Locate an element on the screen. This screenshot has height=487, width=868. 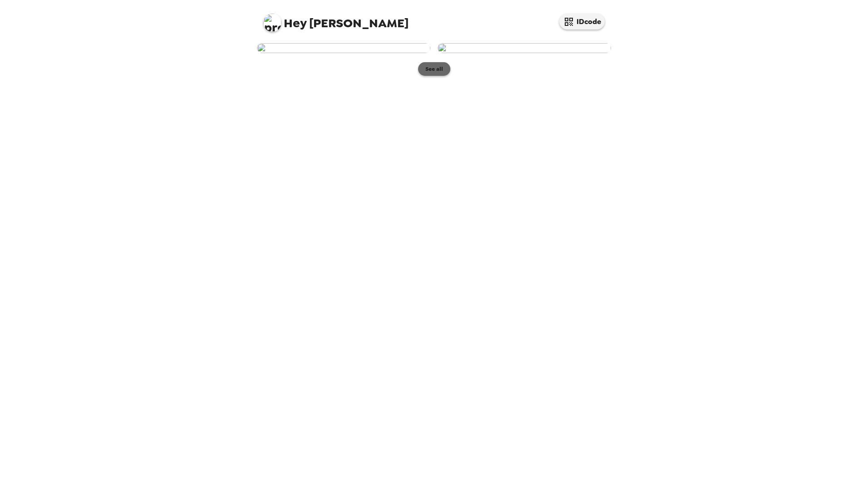
button: IDcode is located at coordinates (582, 21).